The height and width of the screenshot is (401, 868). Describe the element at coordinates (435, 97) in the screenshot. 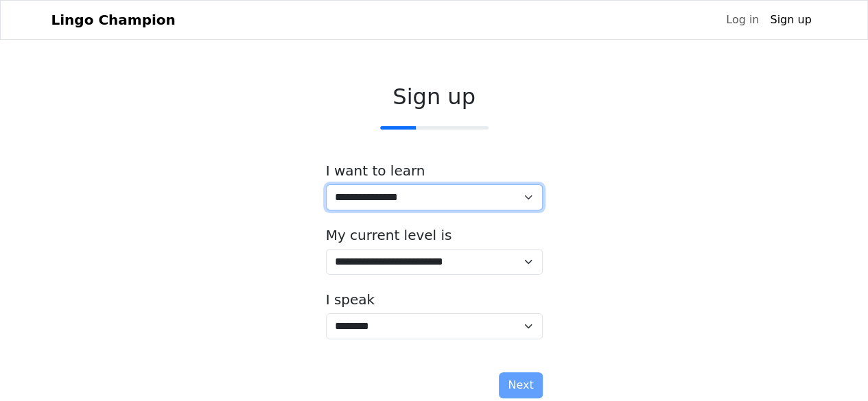

I see `h2: Sign up` at that location.